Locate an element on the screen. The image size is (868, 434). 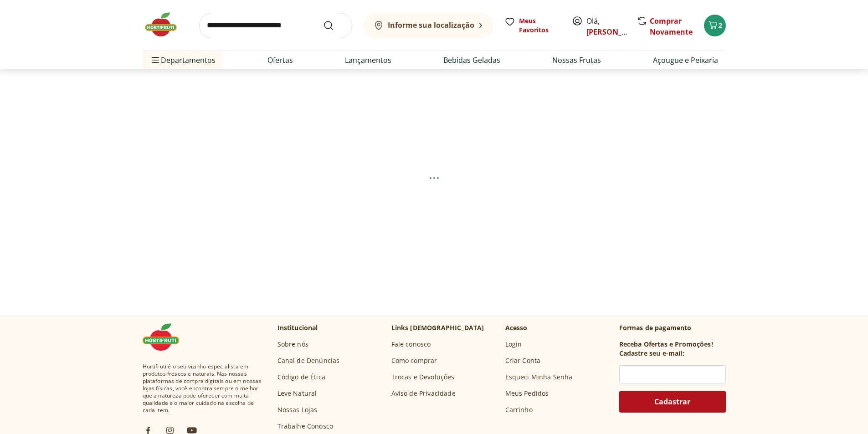
a: Carrinho is located at coordinates (519, 410).